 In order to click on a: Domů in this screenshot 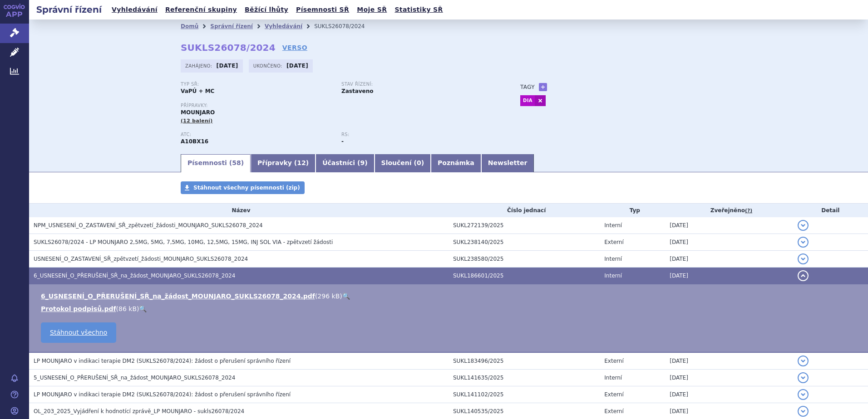, I will do `click(189, 26)`.